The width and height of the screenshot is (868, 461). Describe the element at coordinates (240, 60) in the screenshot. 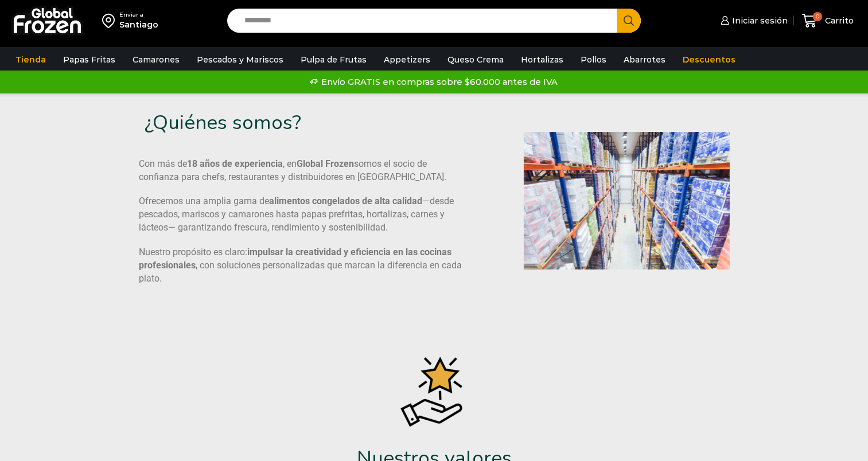

I see `a: Pescados y Mariscos` at that location.